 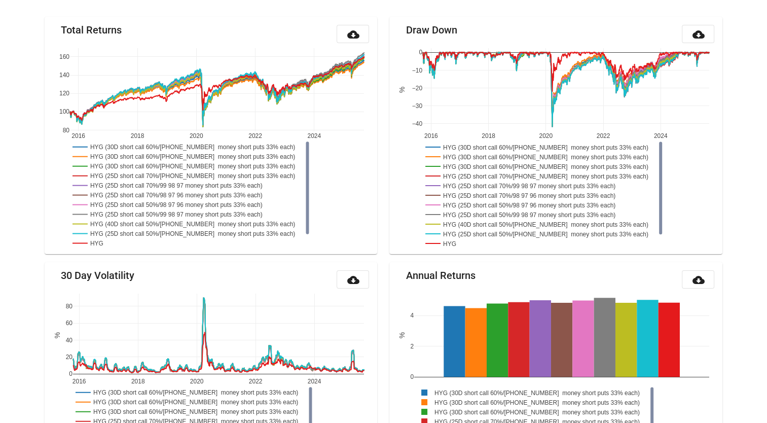 I want to click on mat-card-title: 30 Day Volatility, so click(x=97, y=275).